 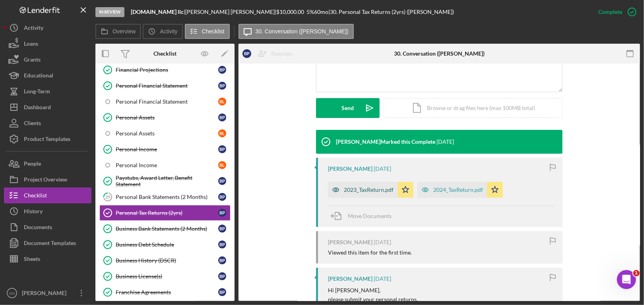 What do you see at coordinates (35, 196) in the screenshot?
I see `div: Checklist` at bounding box center [35, 196].